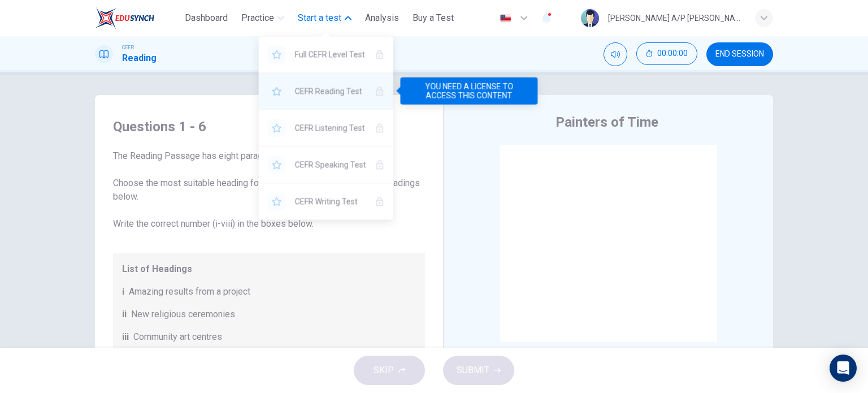 This screenshot has width=868, height=393. What do you see at coordinates (183, 314) in the screenshot?
I see `span: New religious ceremonies` at bounding box center [183, 314].